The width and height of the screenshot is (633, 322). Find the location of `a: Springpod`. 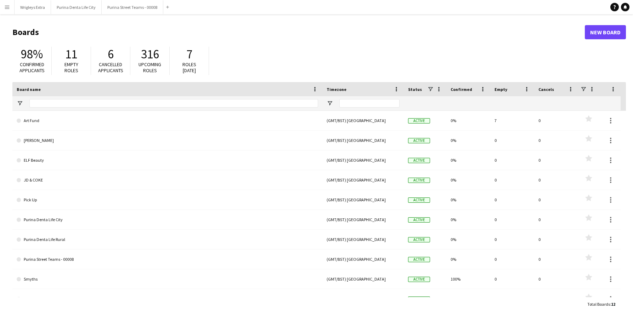

a: Springpod is located at coordinates (167, 299).